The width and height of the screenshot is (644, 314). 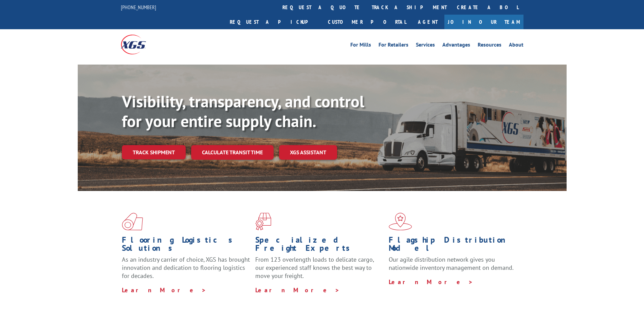 I want to click on a: Services, so click(x=425, y=46).